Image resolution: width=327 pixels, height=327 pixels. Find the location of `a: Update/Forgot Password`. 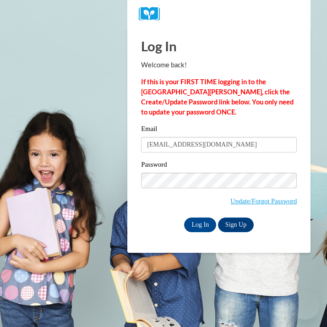

a: Update/Forgot Password is located at coordinates (263, 201).